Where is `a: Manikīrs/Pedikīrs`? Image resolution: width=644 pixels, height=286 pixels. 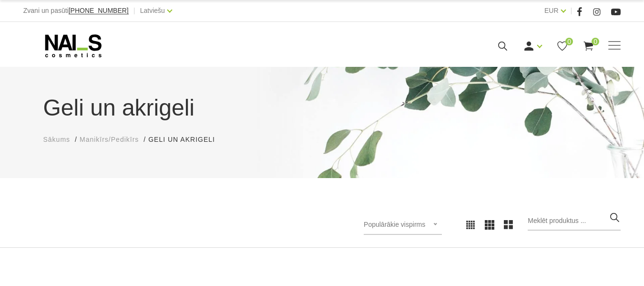 a: Manikīrs/Pedikīrs is located at coordinates (109, 139).